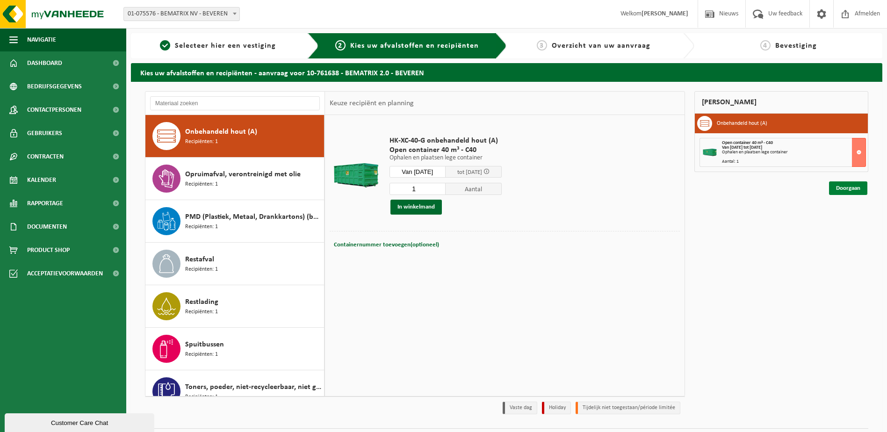  I want to click on div: Customer Care Chat, so click(75, 11).